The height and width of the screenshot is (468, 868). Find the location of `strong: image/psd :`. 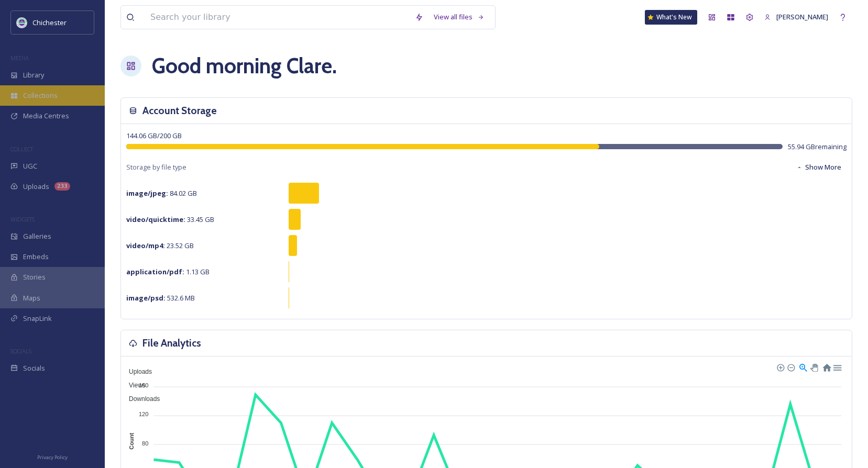

strong: image/psd : is located at coordinates (146, 298).